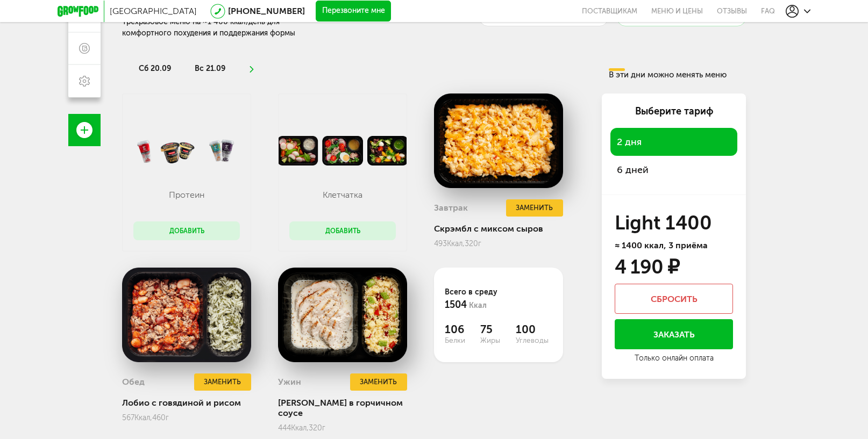 This screenshot has height=439, width=868. What do you see at coordinates (210, 68) in the screenshot?
I see `span: вс 21.09` at bounding box center [210, 68].